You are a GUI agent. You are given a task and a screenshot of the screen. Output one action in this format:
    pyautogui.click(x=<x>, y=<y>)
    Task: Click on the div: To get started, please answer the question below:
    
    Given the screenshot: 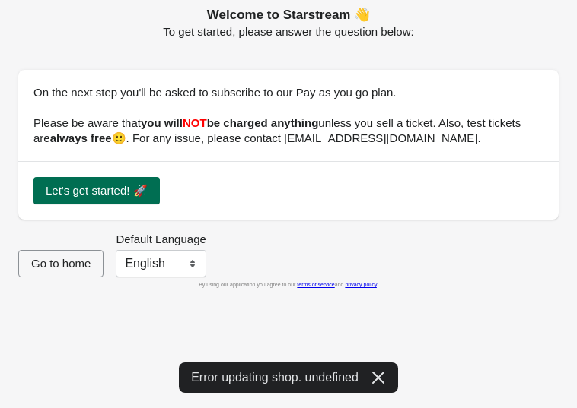 What is the action you would take?
    pyautogui.click(x=288, y=23)
    